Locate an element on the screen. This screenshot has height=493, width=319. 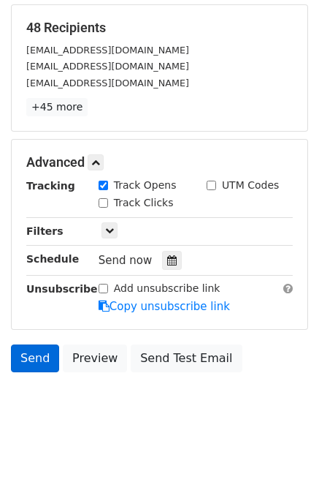
a: Send Test Email is located at coordinates (186, 358).